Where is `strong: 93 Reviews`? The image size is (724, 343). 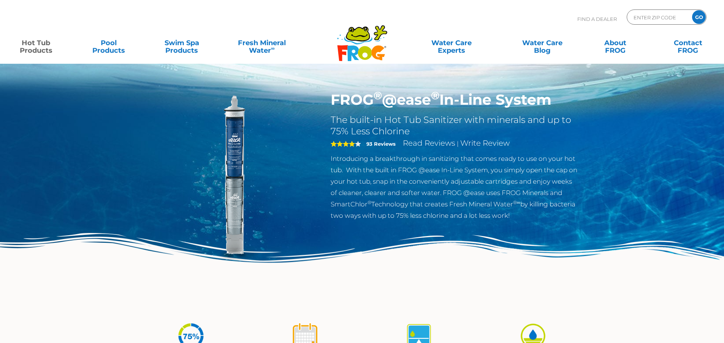 strong: 93 Reviews is located at coordinates (381, 144).